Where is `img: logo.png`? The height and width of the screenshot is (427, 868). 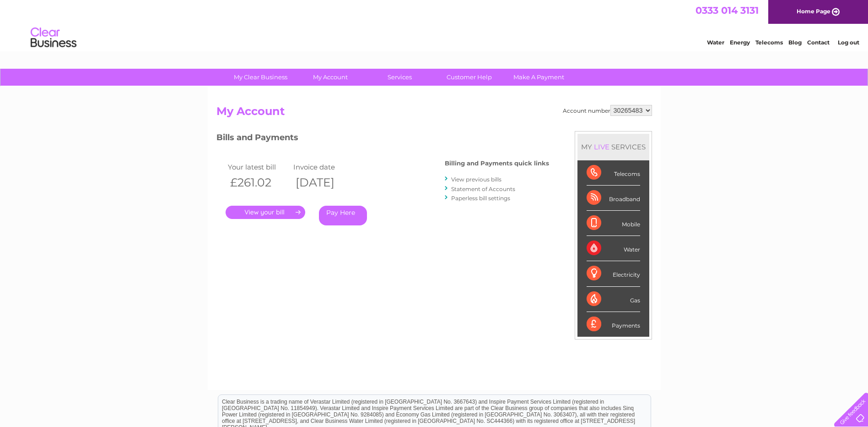
img: logo.png is located at coordinates (54, 38).